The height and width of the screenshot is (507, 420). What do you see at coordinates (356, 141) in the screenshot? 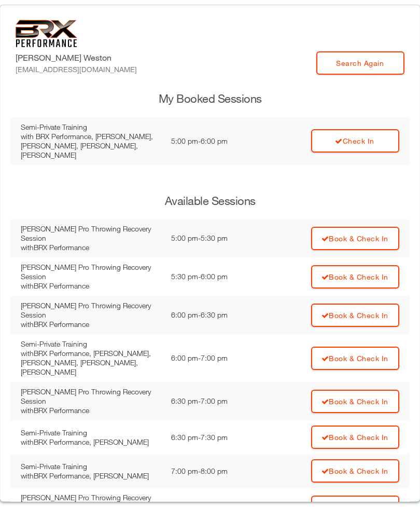
I see `a: Check In` at bounding box center [356, 141].